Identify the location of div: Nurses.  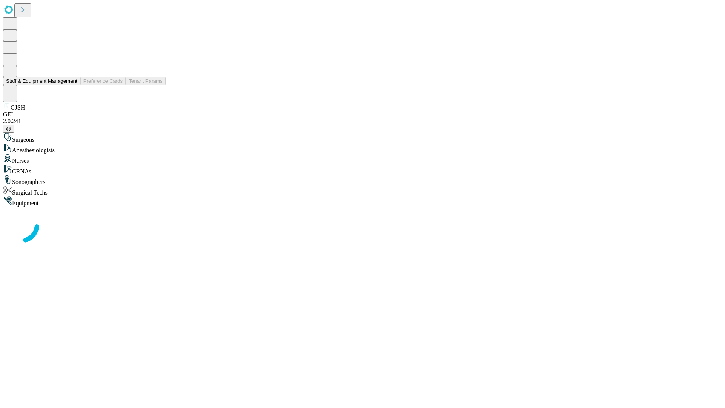
(362, 159).